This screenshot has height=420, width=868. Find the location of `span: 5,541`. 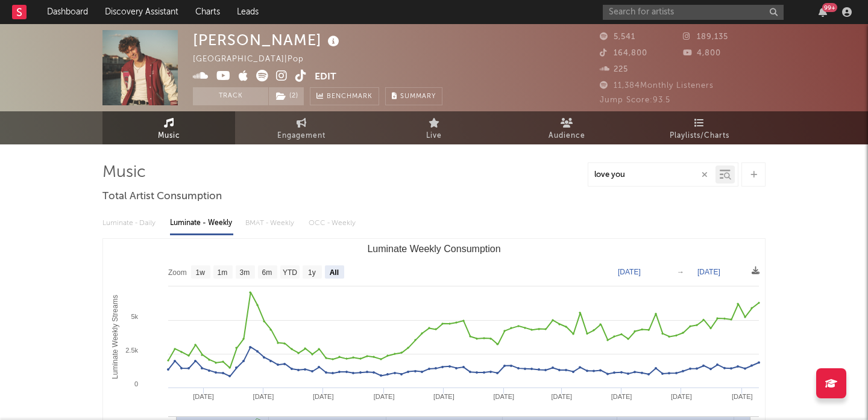

span: 5,541 is located at coordinates (617, 37).